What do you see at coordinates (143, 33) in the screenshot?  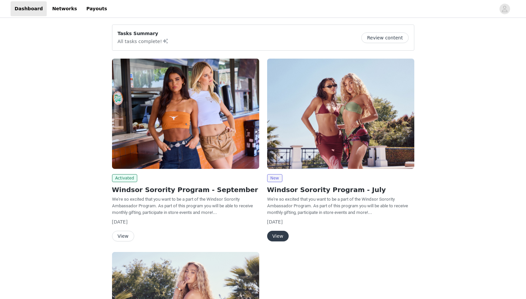 I see `p: Tasks Summary` at bounding box center [143, 33].